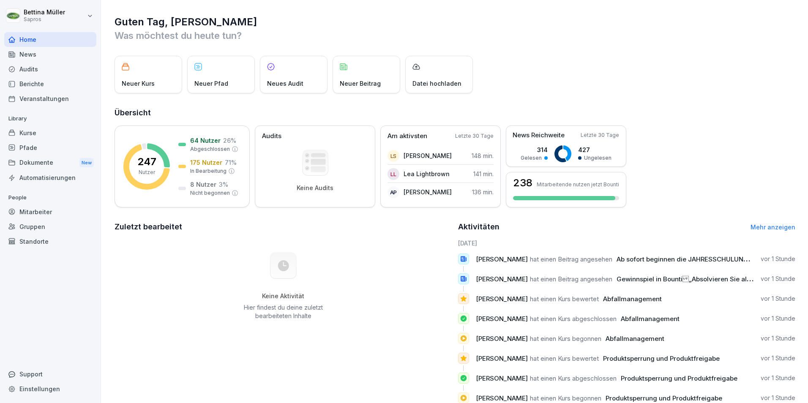 The image size is (808, 403). What do you see at coordinates (210, 149) in the screenshot?
I see `p: Abgeschlossen` at bounding box center [210, 149].